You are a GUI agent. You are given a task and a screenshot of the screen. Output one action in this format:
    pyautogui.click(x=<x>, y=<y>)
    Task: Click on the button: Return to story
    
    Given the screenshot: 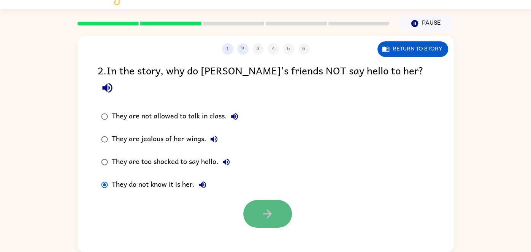 What is the action you would take?
    pyautogui.click(x=413, y=49)
    